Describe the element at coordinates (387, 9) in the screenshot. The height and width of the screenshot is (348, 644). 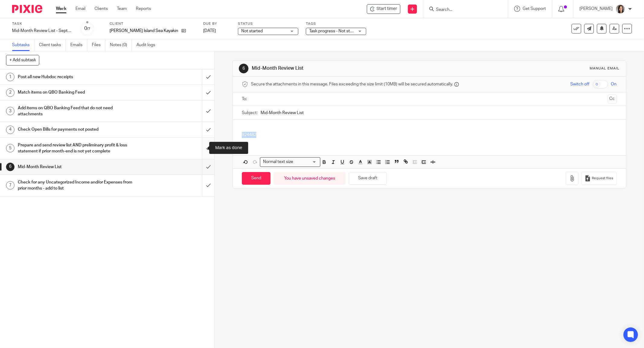
I see `span: Start timer` at that location.